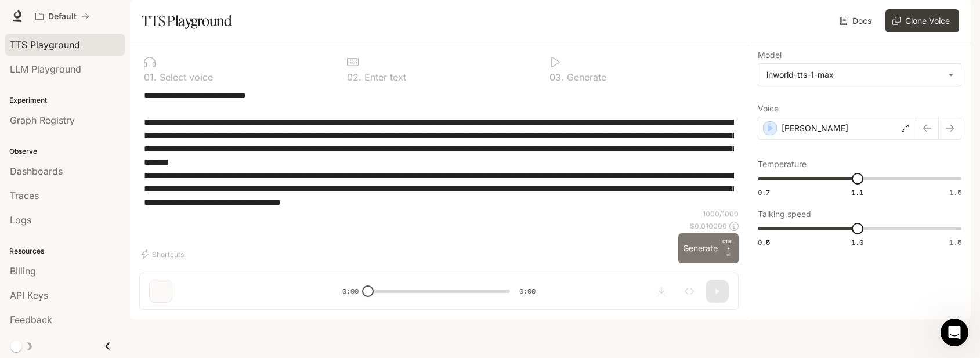  I want to click on button: Shortcuts, so click(163, 254).